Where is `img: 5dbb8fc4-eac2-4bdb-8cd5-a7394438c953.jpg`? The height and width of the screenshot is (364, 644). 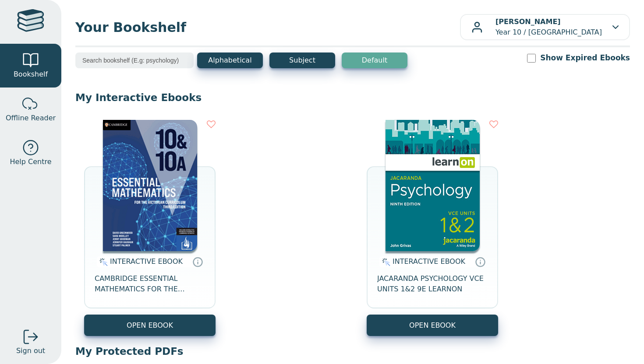 img: 5dbb8fc4-eac2-4bdb-8cd5-a7394438c953.jpg is located at coordinates (432, 186).